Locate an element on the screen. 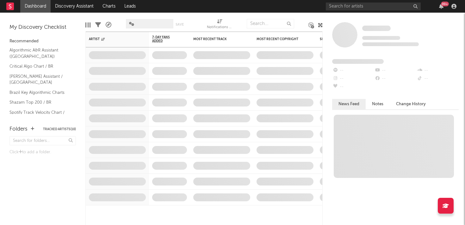 This screenshot has height=225, width=465. div: Recommended is located at coordinates (43, 41).